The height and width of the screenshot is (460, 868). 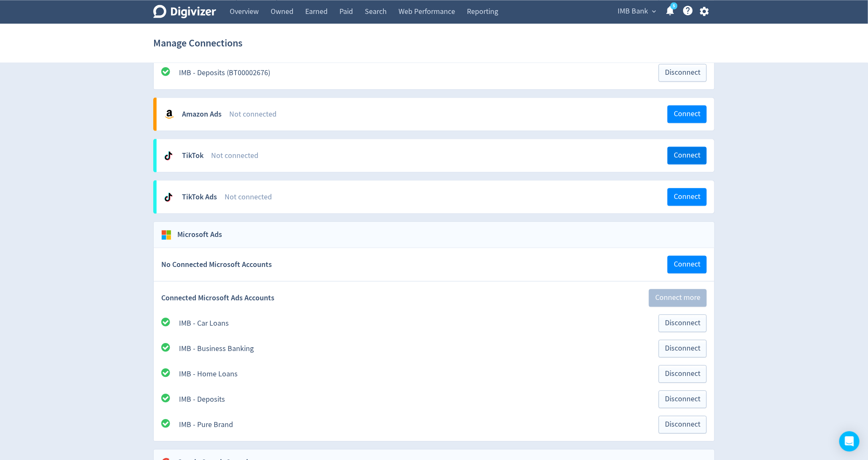 I want to click on a: 5, so click(x=674, y=5).